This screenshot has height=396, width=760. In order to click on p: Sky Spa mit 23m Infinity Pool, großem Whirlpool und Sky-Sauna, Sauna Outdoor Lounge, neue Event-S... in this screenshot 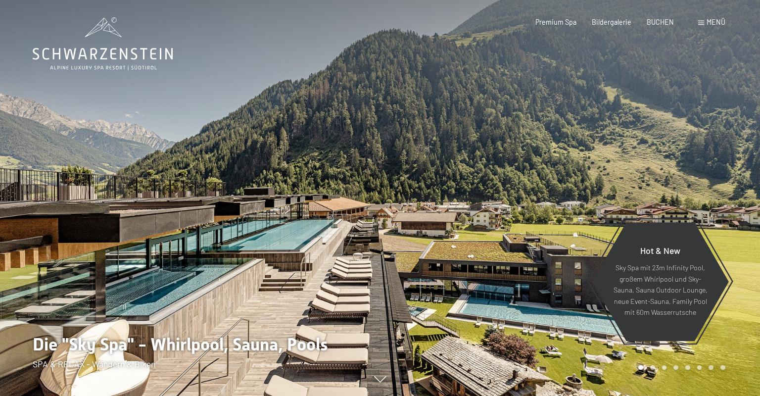, I will do `click(660, 290)`.